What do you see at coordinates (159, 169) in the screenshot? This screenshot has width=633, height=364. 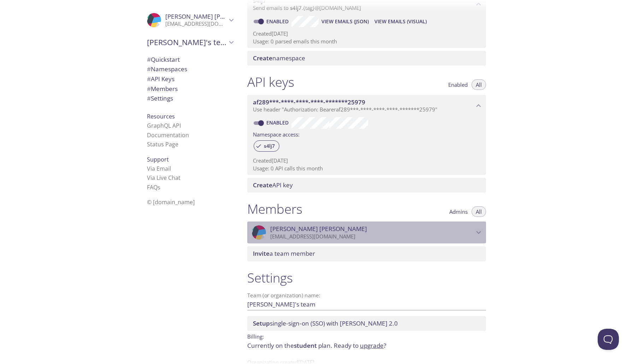 I see `a: Via Email` at bounding box center [159, 169].